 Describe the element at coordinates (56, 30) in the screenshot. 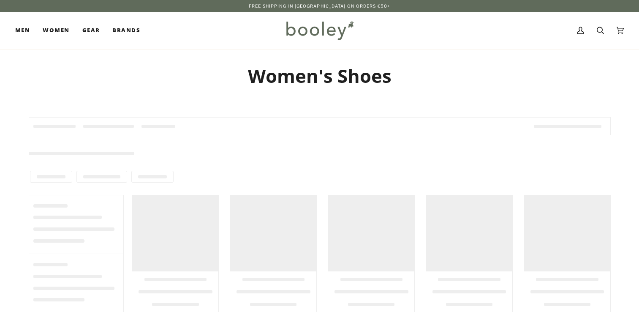

I see `a: Women` at that location.